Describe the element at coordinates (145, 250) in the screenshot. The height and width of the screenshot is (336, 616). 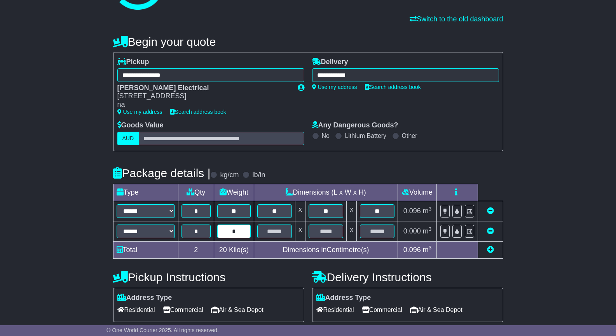
I see `td: Total` at that location.